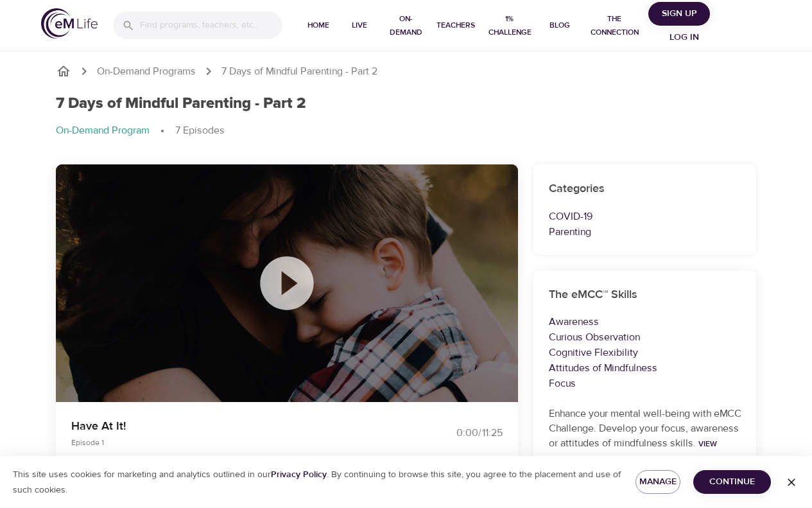 The image size is (812, 508). Describe the element at coordinates (146, 71) in the screenshot. I see `a: On-Demand Programs` at that location.